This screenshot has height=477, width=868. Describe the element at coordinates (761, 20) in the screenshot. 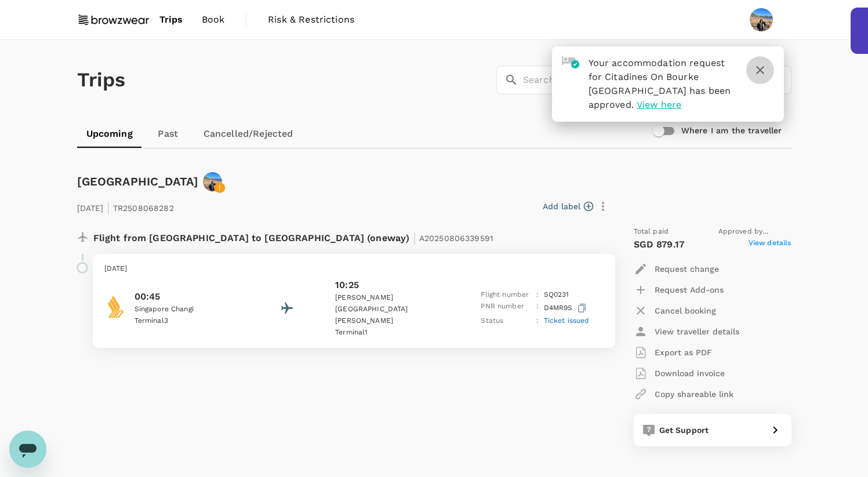

I see `img: Deepa Subramaniam` at that location.